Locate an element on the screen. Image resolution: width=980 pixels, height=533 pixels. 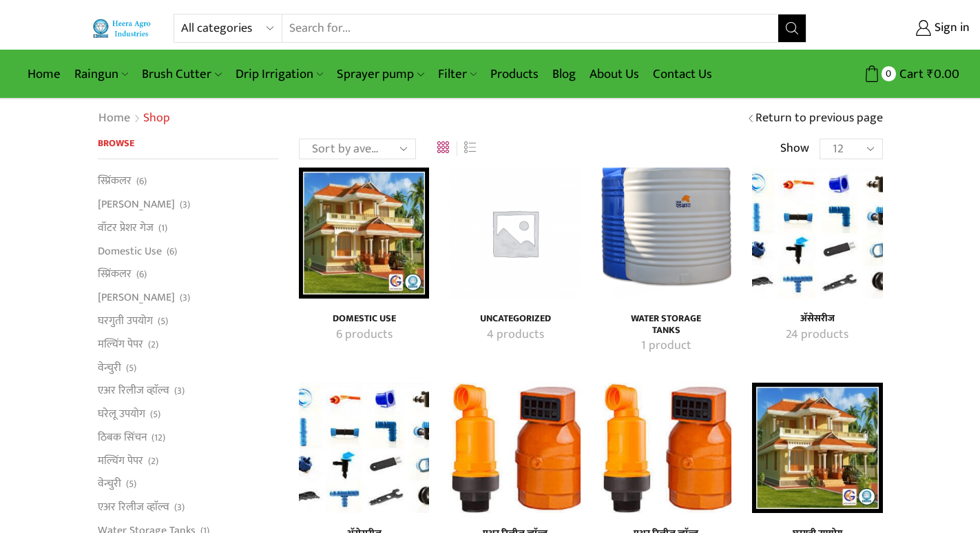
mark: 24 products is located at coordinates (817, 335).